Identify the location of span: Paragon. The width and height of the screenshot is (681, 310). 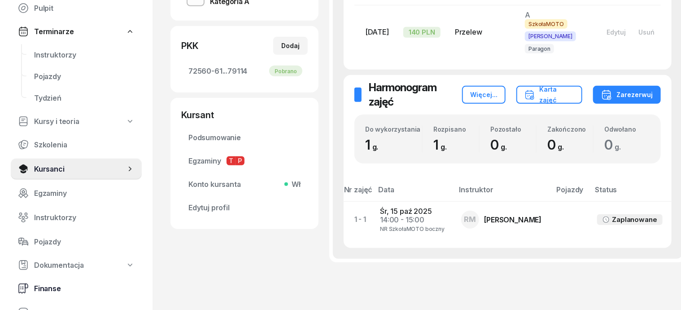
(540, 48).